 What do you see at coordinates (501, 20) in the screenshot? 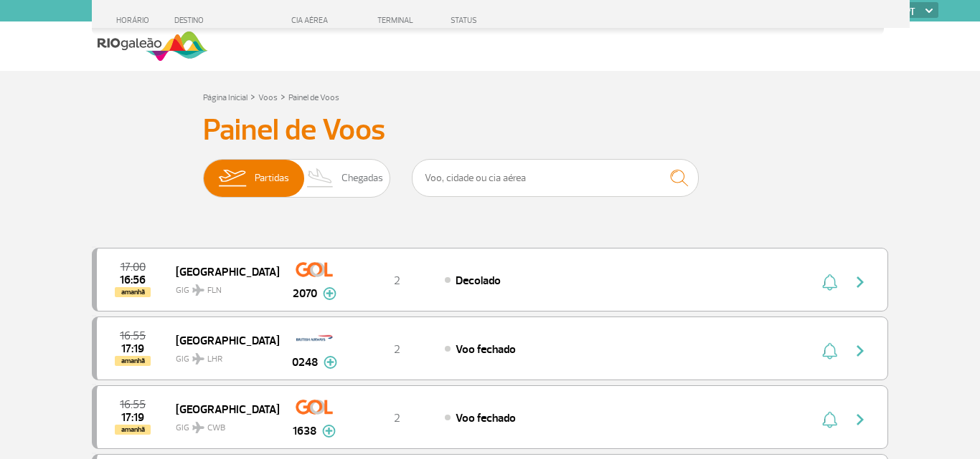
I see `div: STATUS` at bounding box center [501, 20].